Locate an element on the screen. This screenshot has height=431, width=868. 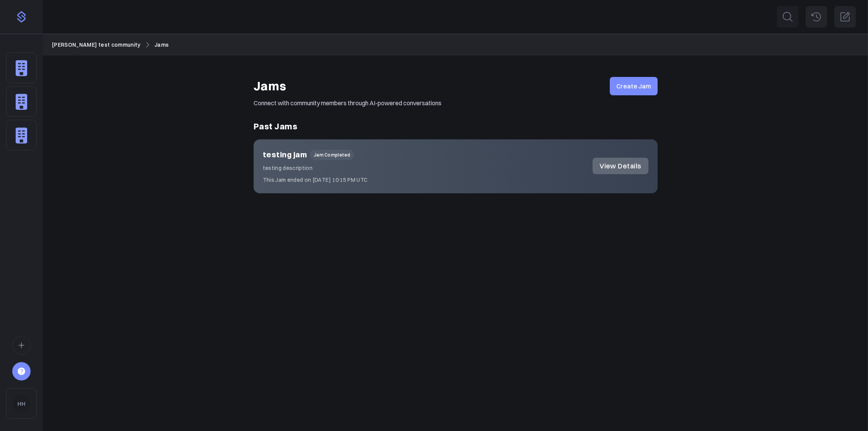
h2: Past Jams is located at coordinates (456, 126).